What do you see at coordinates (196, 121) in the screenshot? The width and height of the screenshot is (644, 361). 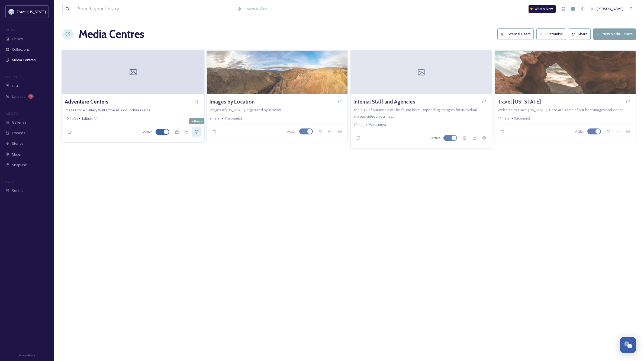 I see `div: Settings` at bounding box center [196, 121].